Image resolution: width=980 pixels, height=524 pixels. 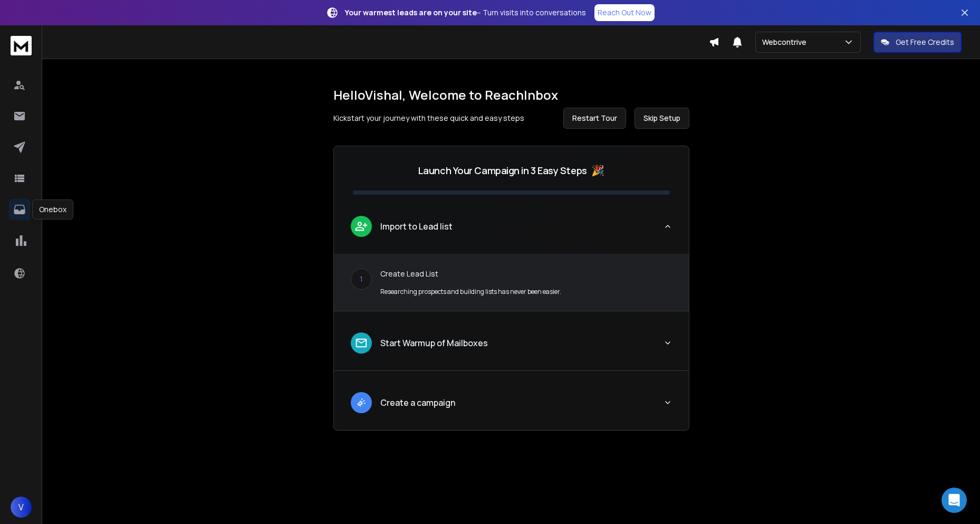 I want to click on p: Webcontrive, so click(x=787, y=42).